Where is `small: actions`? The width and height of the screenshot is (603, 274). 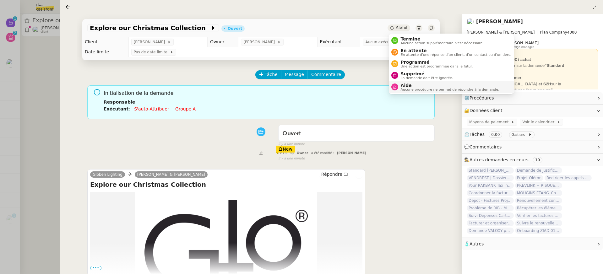 small: actions is located at coordinates (519, 135).